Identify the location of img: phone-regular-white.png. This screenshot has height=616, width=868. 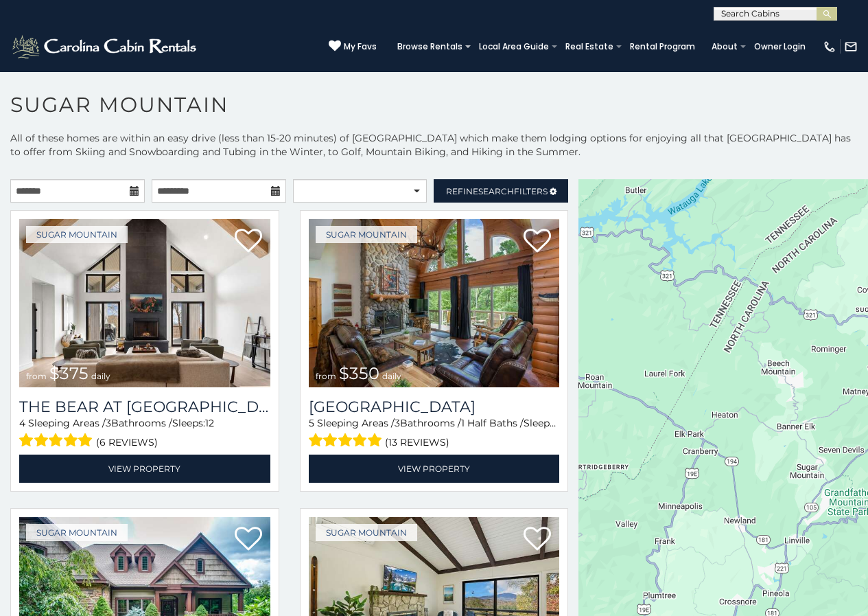
(830, 47).